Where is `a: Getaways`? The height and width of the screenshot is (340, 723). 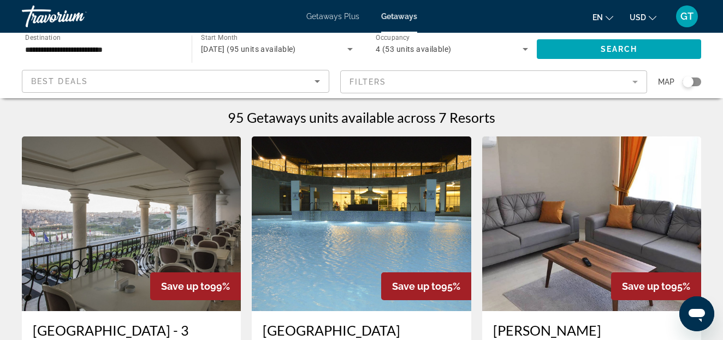
a: Getaways is located at coordinates (399, 16).